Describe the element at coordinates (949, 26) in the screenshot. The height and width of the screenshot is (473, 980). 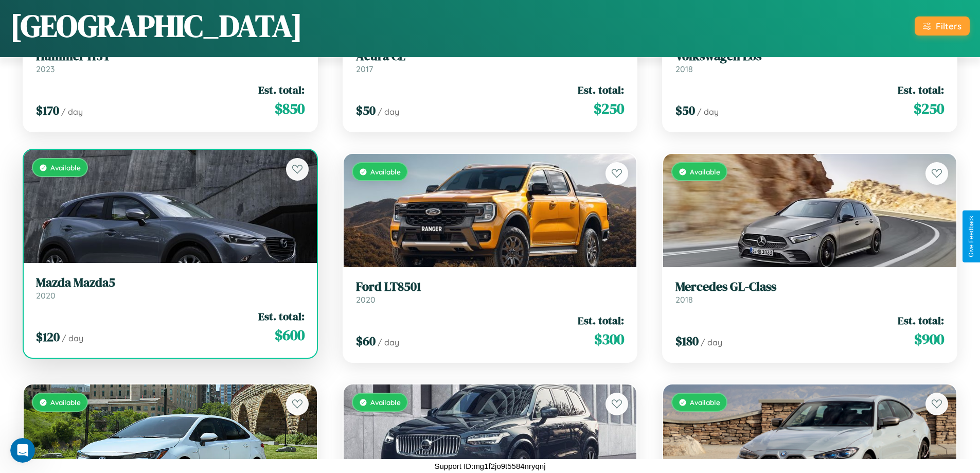
I see `div: Filters` at that location.